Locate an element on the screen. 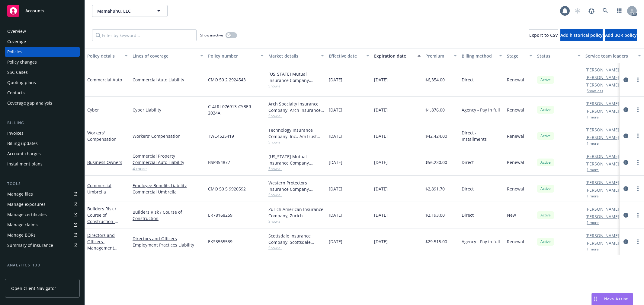 This screenshot has height=305, width=644. a: Quoting plans is located at coordinates (42, 83).